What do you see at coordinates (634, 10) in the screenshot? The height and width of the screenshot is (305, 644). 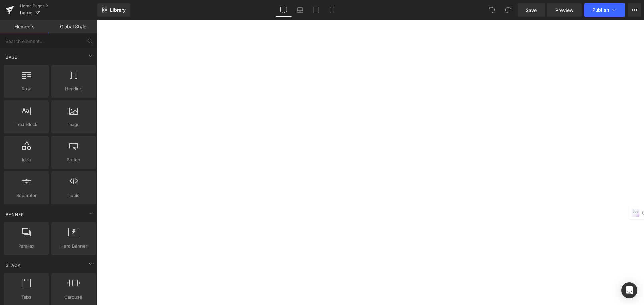 I see `button: More` at bounding box center [634, 10].